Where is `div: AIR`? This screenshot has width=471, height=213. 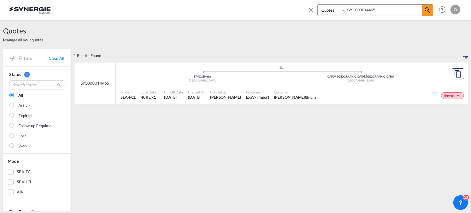
div: AIR is located at coordinates (20, 192).